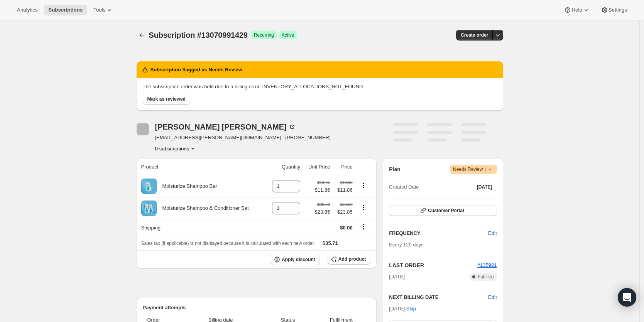 This screenshot has height=322, width=644. I want to click on span: Analytics, so click(27, 10).